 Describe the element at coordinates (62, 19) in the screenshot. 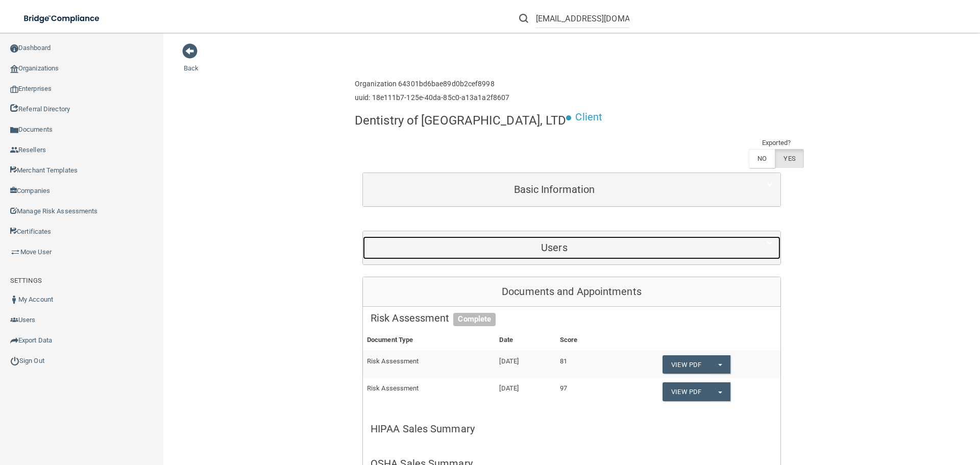

I see `img: bridge_compliance_login_screen.278c3ca4.svg` at that location.